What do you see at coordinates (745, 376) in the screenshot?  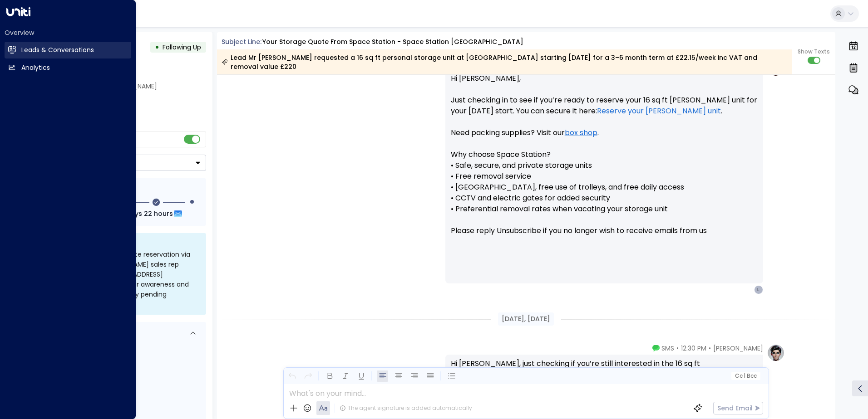 I see `span: Cc Bcc` at bounding box center [745, 376].